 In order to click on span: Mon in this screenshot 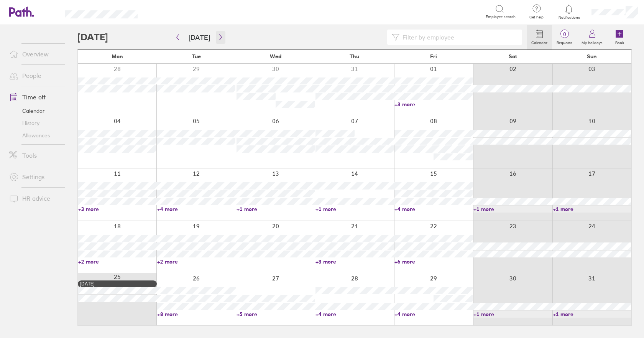, I will do `click(117, 56)`.